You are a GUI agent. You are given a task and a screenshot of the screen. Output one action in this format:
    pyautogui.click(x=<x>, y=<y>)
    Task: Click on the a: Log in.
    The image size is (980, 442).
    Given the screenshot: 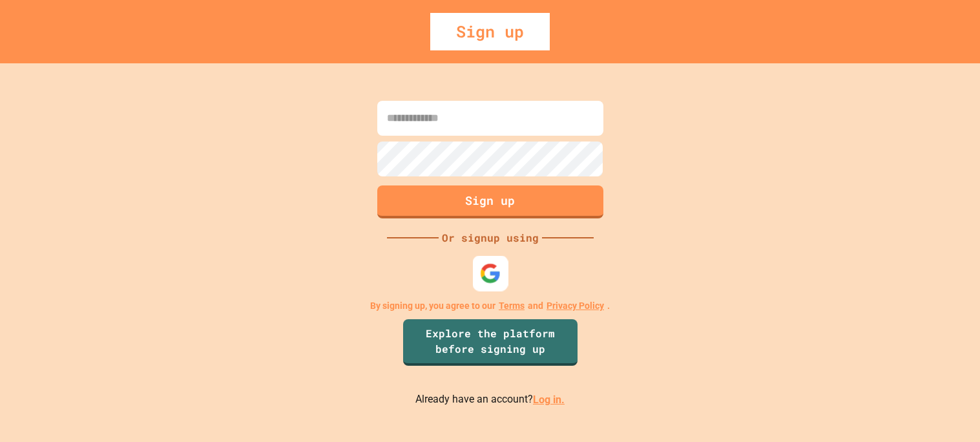 What is the action you would take?
    pyautogui.click(x=548, y=399)
    